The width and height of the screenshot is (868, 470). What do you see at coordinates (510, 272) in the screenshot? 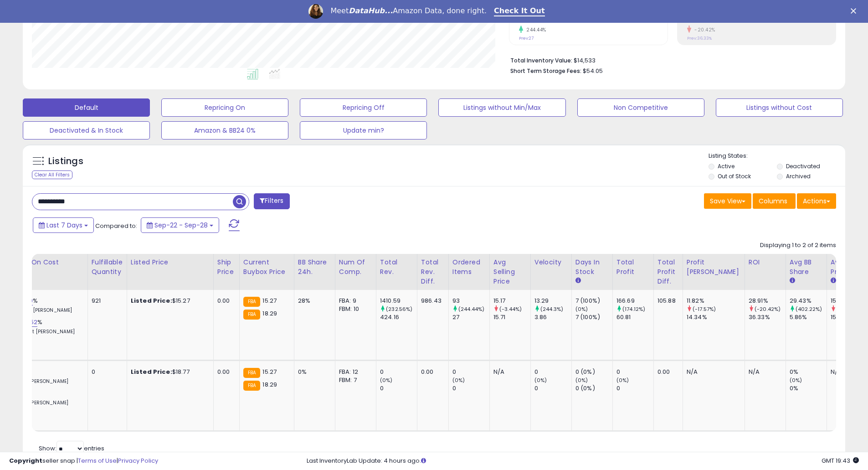
I see `div: Avg Selling Price` at bounding box center [510, 272].